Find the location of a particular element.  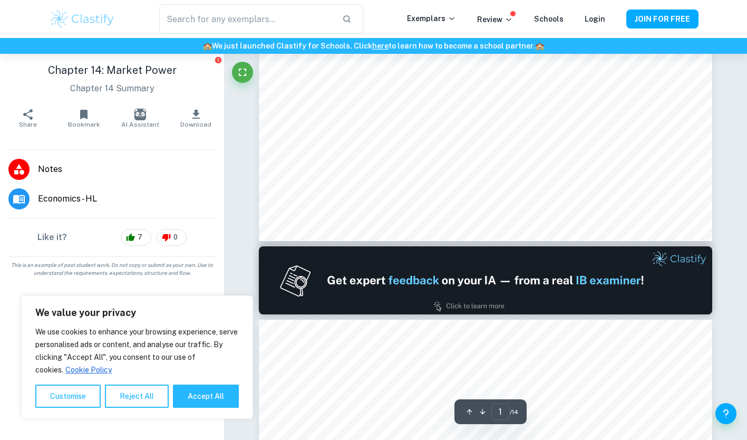

button: Fullscreen is located at coordinates (243, 72).